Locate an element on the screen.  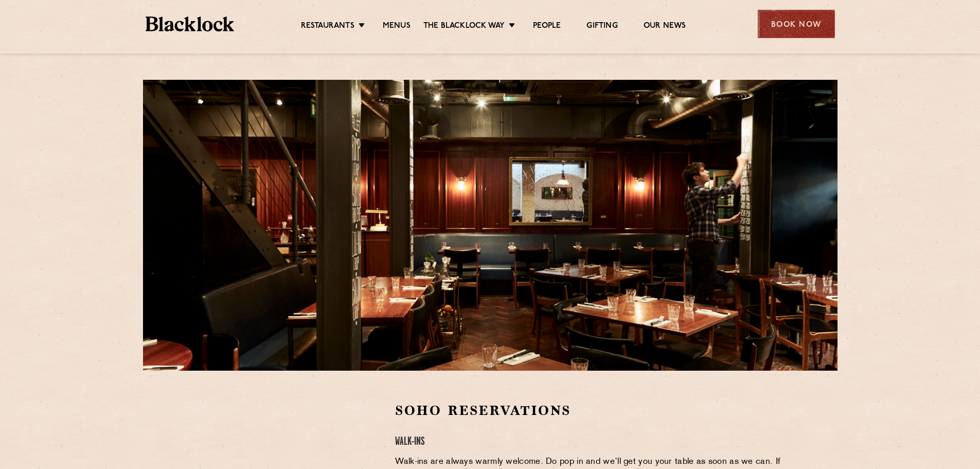
img: BL_Textured_Logo-footer-cropped.svg is located at coordinates (190, 24).